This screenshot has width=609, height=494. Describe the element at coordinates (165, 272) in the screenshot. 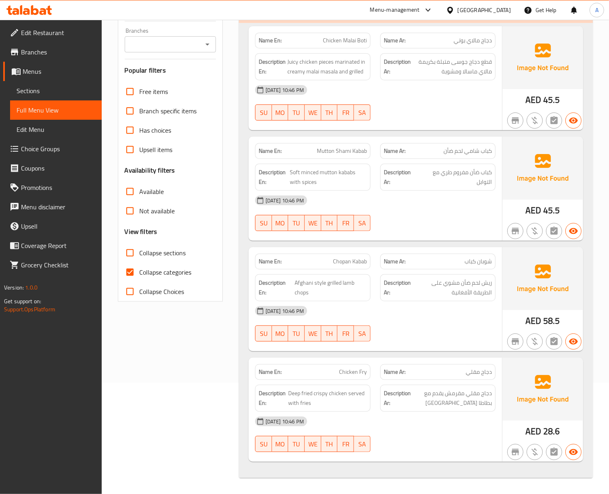

I see `span: Collapse categories` at that location.